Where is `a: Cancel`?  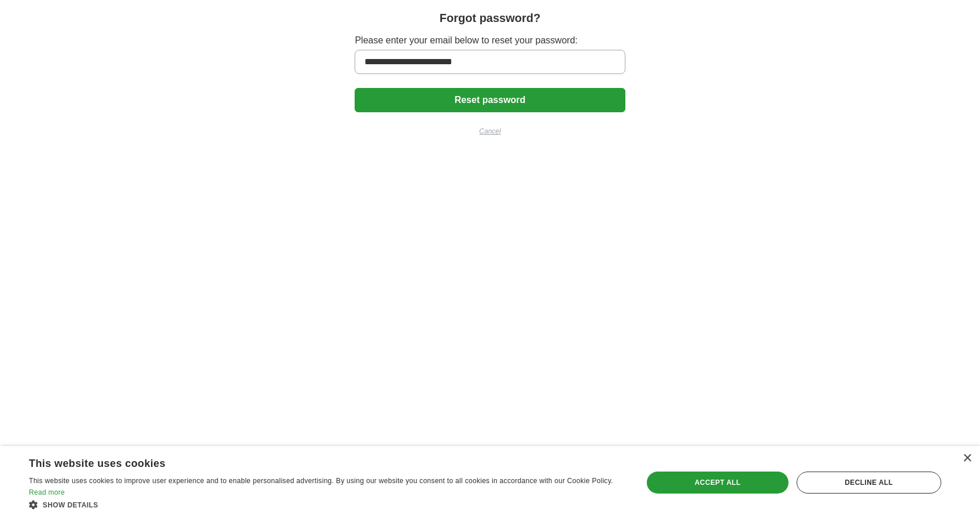 a: Cancel is located at coordinates (489, 131).